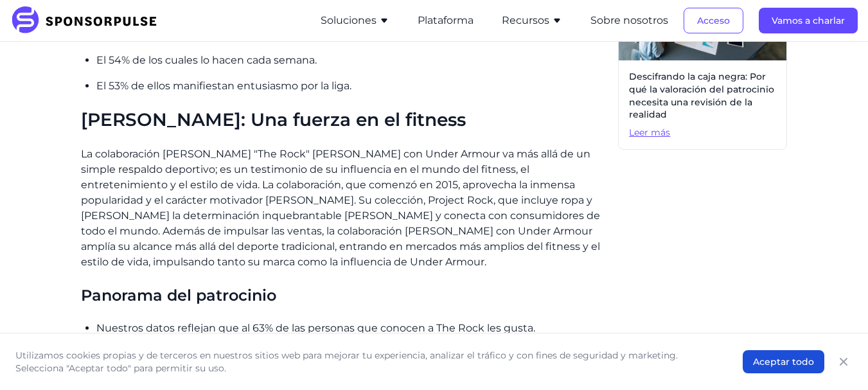 This screenshot has height=390, width=868. What do you see at coordinates (783, 361) in the screenshot?
I see `button: Aceptar todo` at bounding box center [783, 361].